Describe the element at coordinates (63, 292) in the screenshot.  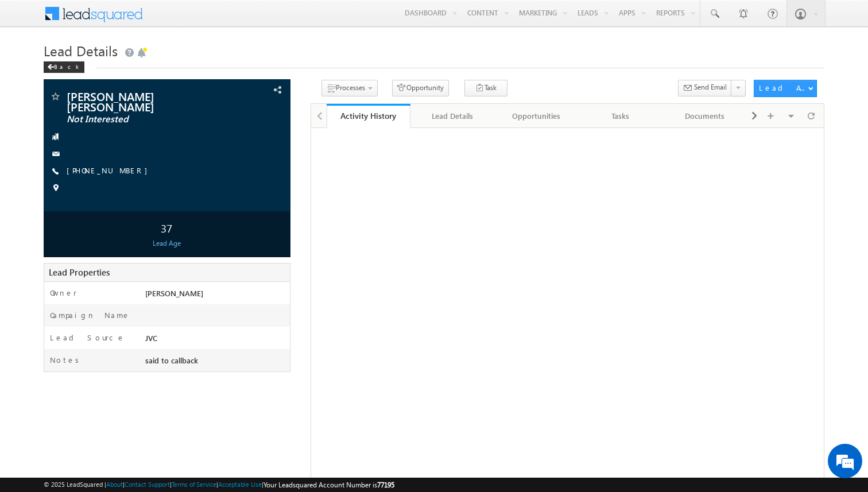
I see `label: Owner` at that location.